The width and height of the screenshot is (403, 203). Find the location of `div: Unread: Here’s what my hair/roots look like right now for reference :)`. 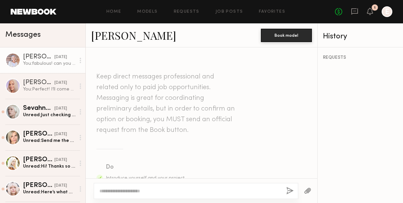

div: Unread: Here’s what my hair/roots look like right now for reference :) is located at coordinates (49, 192).